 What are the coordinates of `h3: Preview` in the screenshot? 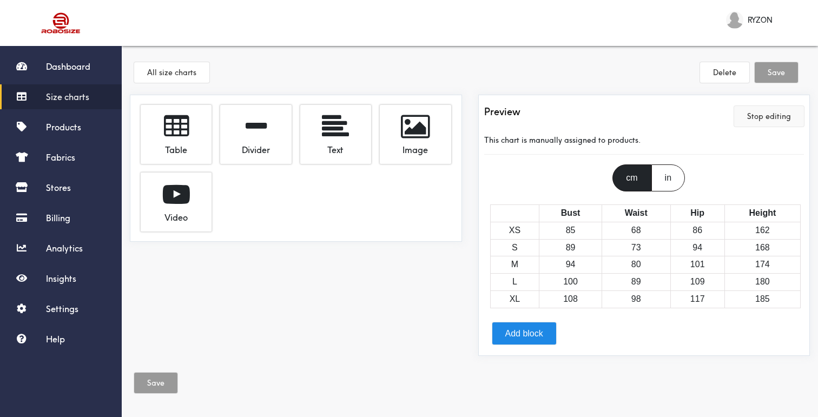 It's located at (502, 112).